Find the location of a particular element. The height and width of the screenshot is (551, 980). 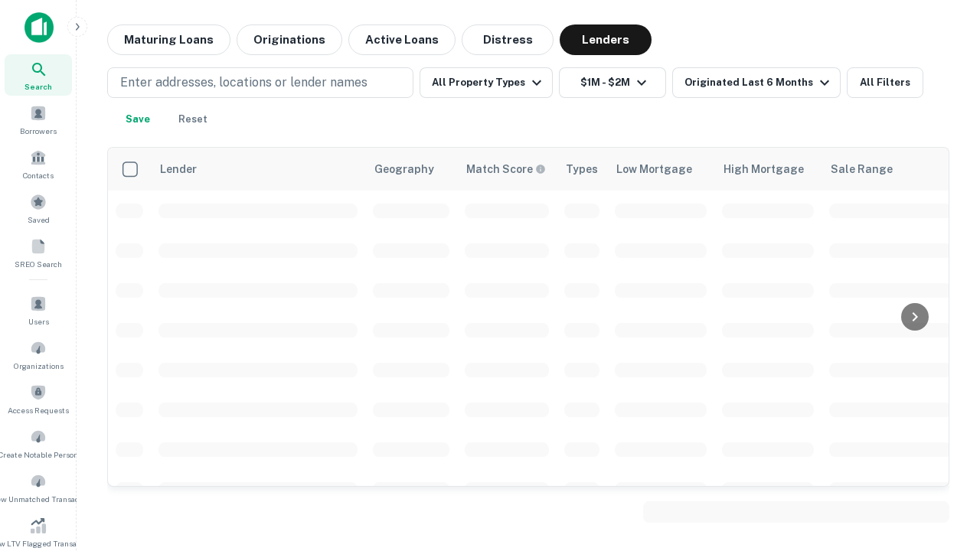

div: Search is located at coordinates (39, 75).